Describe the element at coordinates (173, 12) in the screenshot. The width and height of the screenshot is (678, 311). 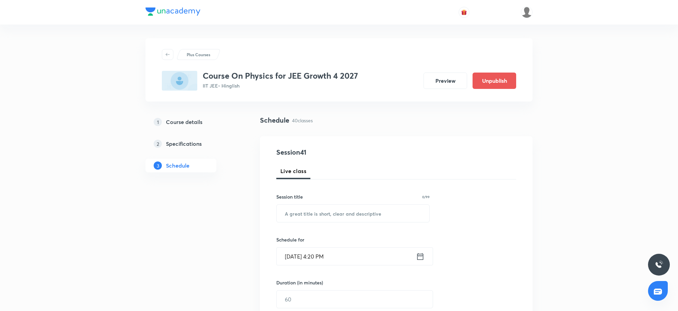
I see `a: Company Logo` at that location.